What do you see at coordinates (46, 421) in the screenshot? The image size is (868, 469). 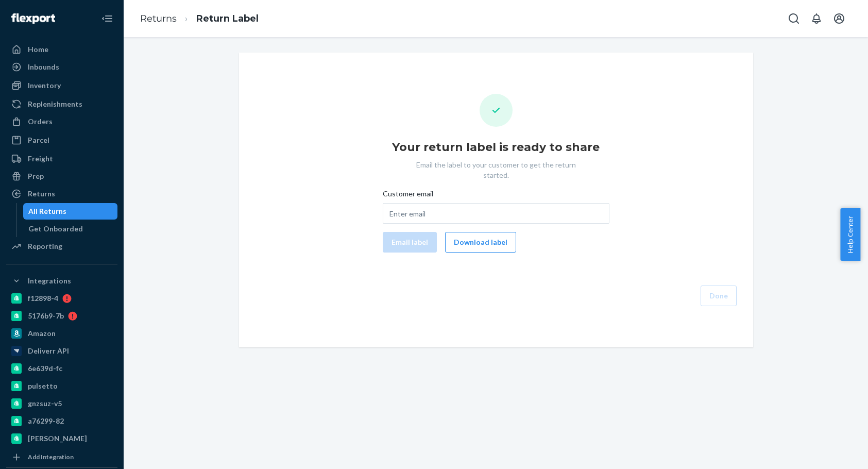 I see `div: a76299-82` at bounding box center [46, 421].